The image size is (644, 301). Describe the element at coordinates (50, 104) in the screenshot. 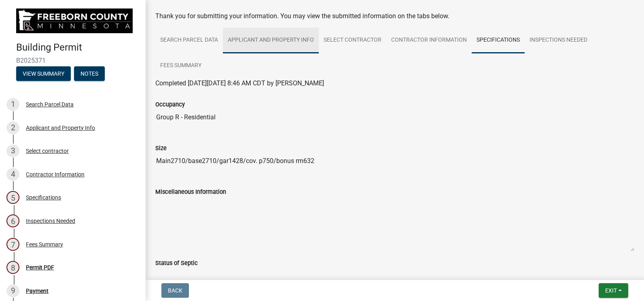

I see `div: Search Parcel Data` at that location.